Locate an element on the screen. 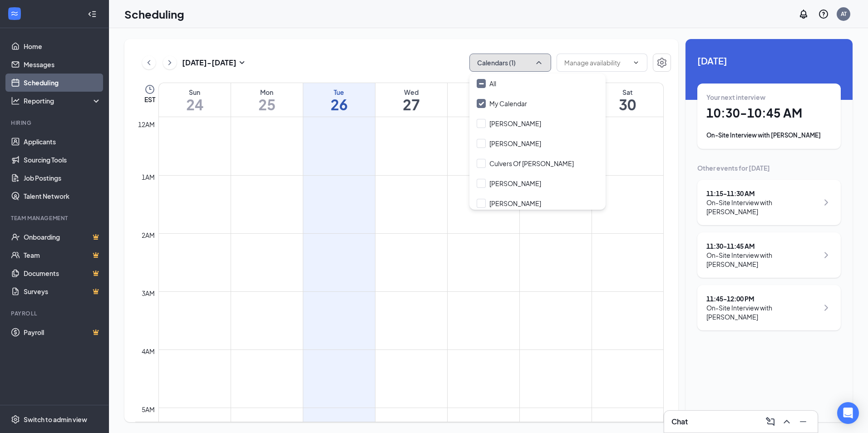 This screenshot has width=868, height=433. a: TeamCrown is located at coordinates (62, 255).